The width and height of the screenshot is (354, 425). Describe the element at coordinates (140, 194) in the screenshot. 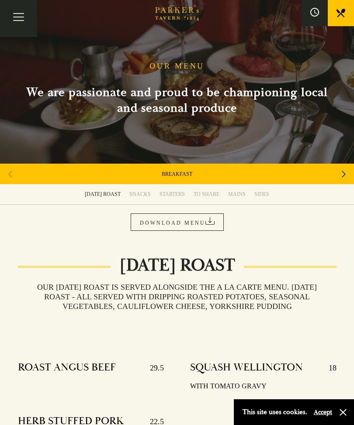

I see `a: SNACKS` at that location.